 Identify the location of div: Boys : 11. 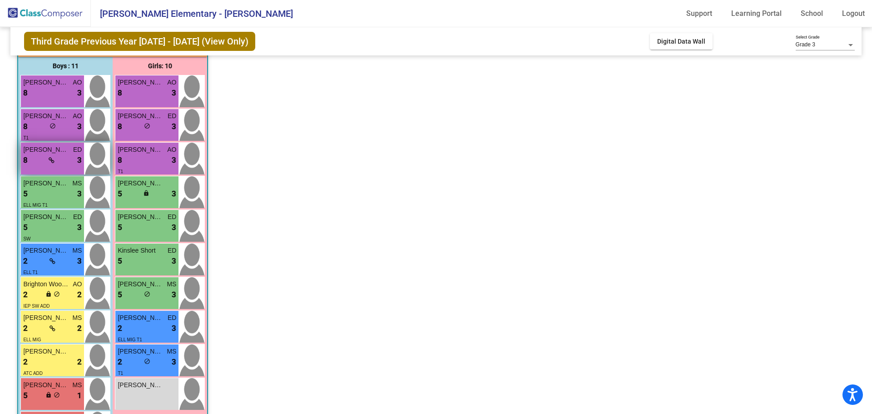
(65, 66).